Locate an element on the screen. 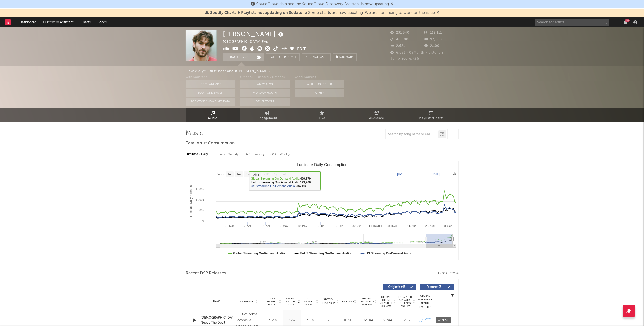 This screenshot has width=644, height=326. a: Live is located at coordinates (322, 115).